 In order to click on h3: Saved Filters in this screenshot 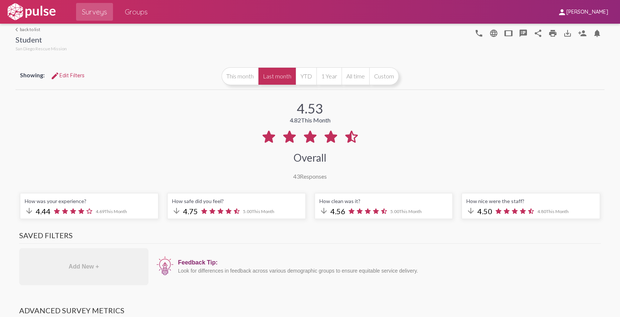, I will do `click(310, 237)`.